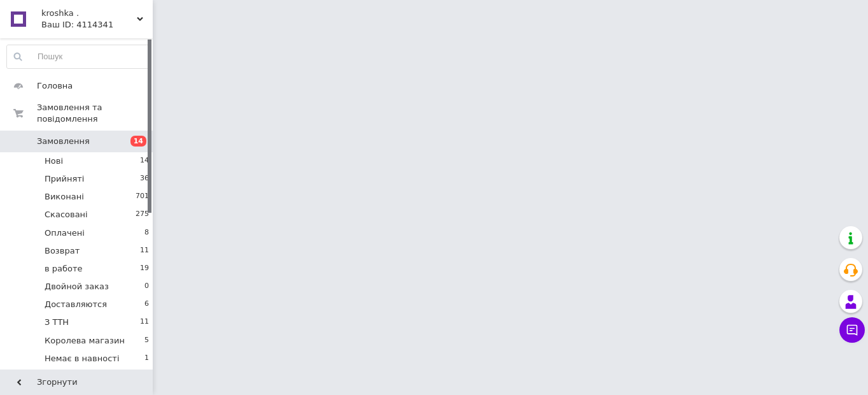  I want to click on span: 8, so click(146, 233).